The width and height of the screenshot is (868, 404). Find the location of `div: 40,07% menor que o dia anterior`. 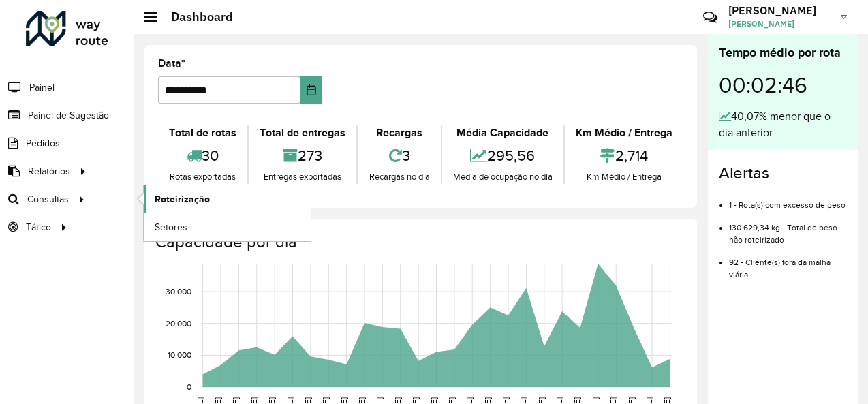

div: 40,07% menor que o dia anterior is located at coordinates (783, 125).